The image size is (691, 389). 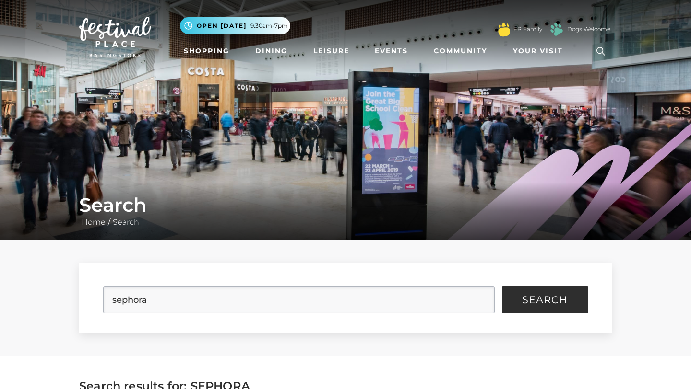 What do you see at coordinates (589, 29) in the screenshot?
I see `a: Dogs Welcome!` at bounding box center [589, 29].